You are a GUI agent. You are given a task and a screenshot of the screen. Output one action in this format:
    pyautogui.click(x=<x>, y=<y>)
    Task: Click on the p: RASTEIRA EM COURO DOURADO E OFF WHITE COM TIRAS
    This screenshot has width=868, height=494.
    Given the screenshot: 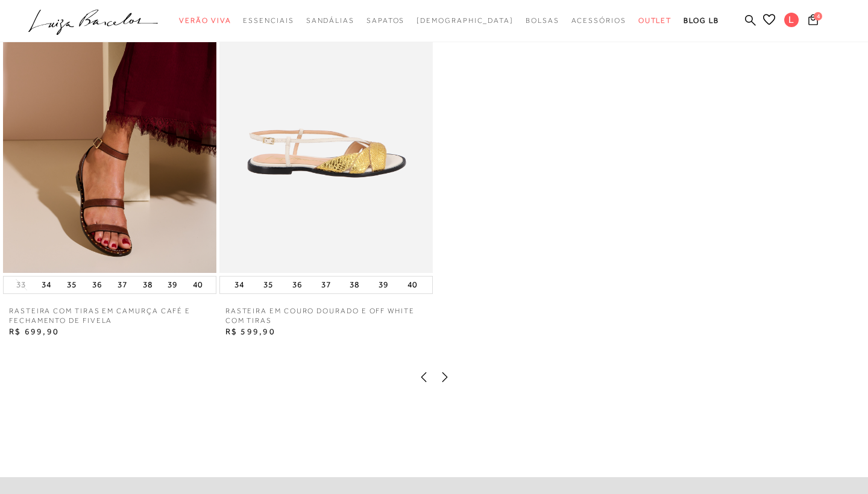 What is the action you would take?
    pyautogui.click(x=326, y=317)
    